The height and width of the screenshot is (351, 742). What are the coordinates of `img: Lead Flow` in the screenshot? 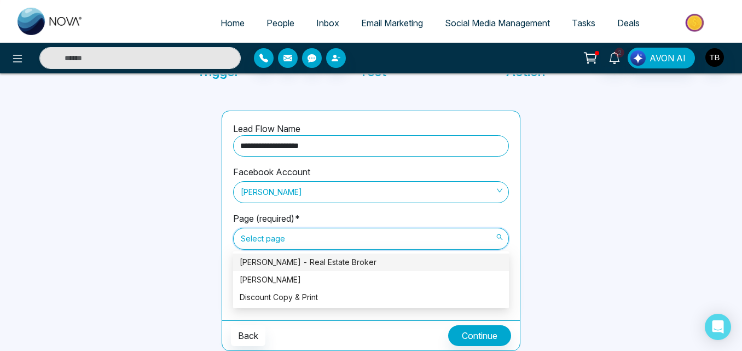 It's located at (638, 58).